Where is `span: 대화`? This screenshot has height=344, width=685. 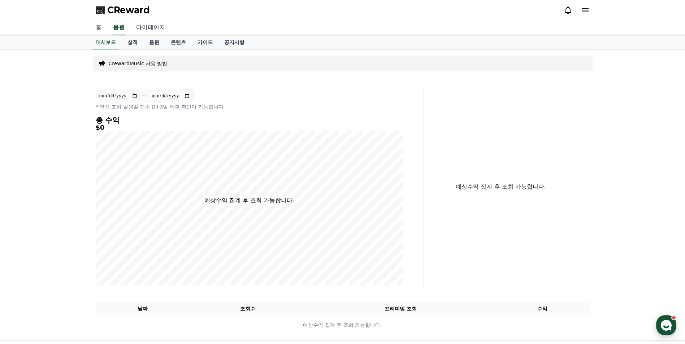
span: 대화 is located at coordinates (70, 243).